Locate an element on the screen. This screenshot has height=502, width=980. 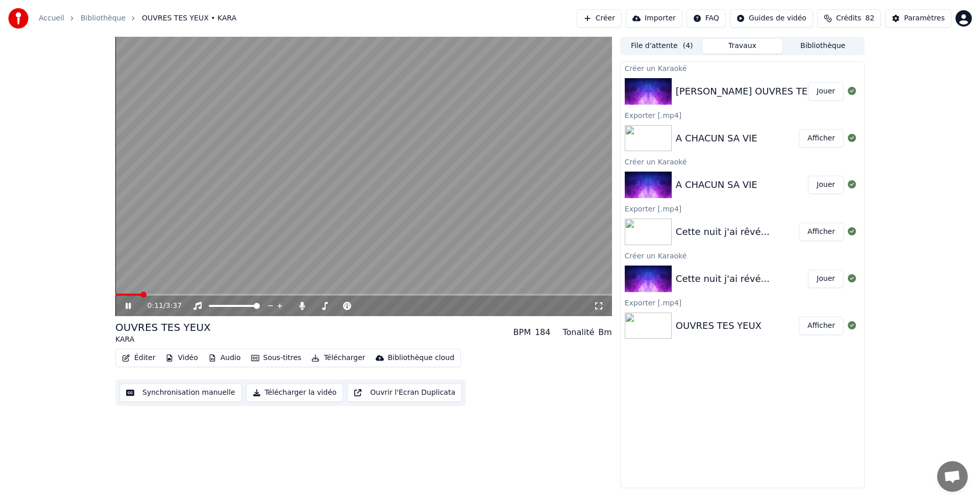
button: File d'attente is located at coordinates (662, 46).